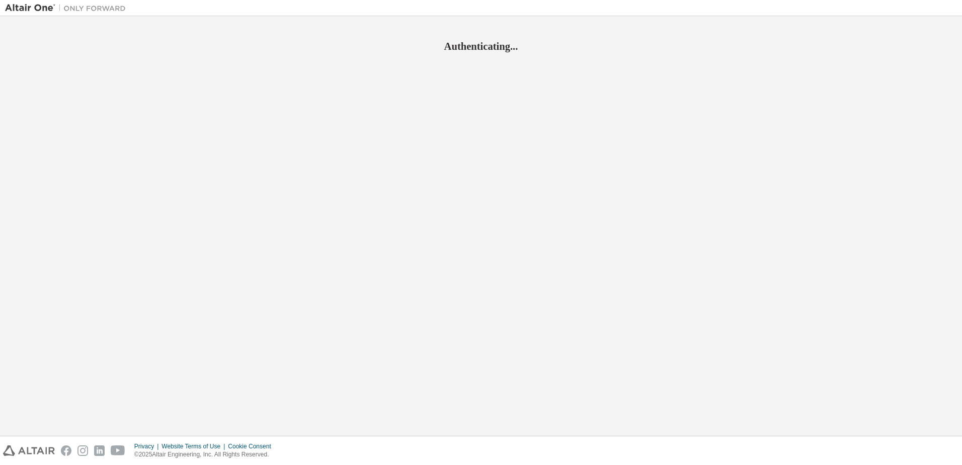 The width and height of the screenshot is (962, 465). What do you see at coordinates (68, 8) in the screenshot?
I see `img: Altair One` at bounding box center [68, 8].